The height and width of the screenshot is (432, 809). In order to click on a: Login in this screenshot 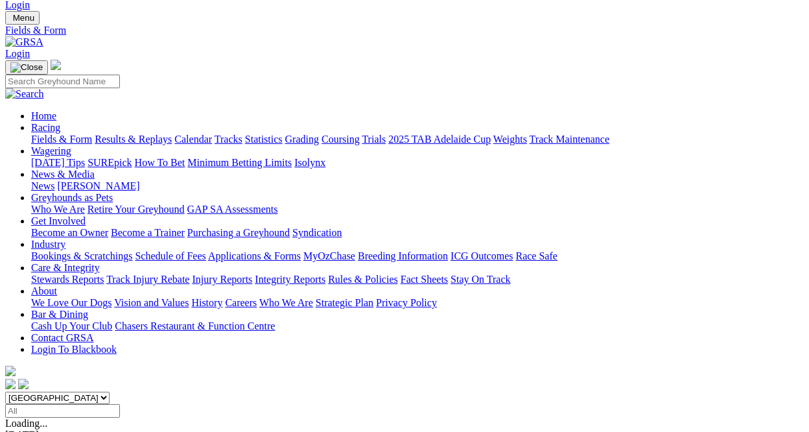, I will do `click(17, 53)`.